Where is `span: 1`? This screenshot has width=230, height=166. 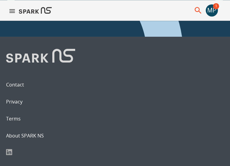
span: 1 is located at coordinates (216, 6).